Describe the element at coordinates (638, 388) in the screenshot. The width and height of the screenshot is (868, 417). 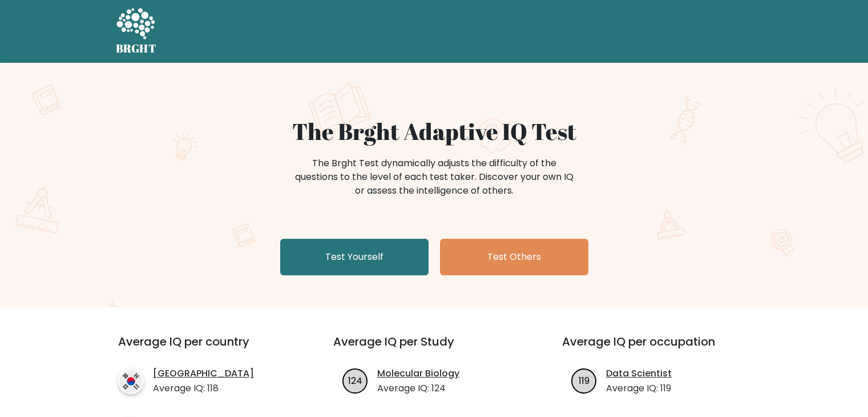
I see `p: Average IQ: 119` at that location.